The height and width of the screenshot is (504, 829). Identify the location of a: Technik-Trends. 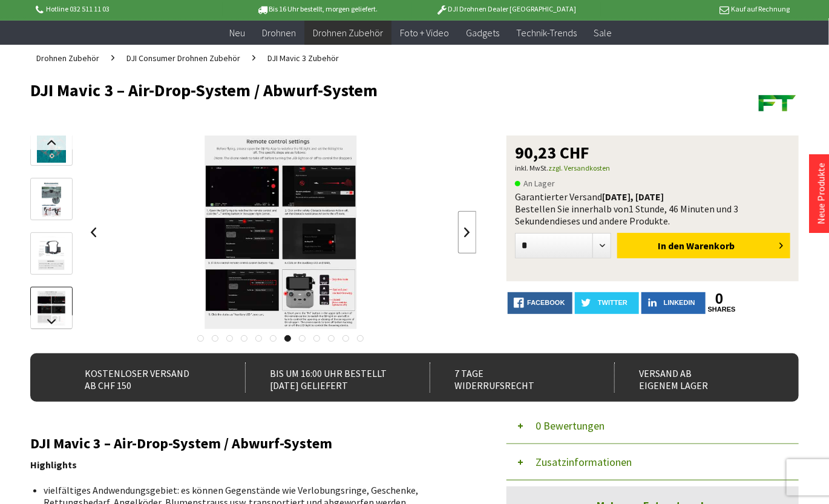
(546, 33).